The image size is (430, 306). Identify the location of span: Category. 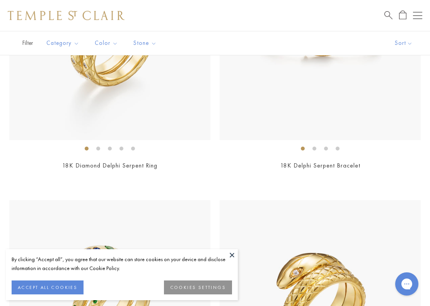
(64, 43).